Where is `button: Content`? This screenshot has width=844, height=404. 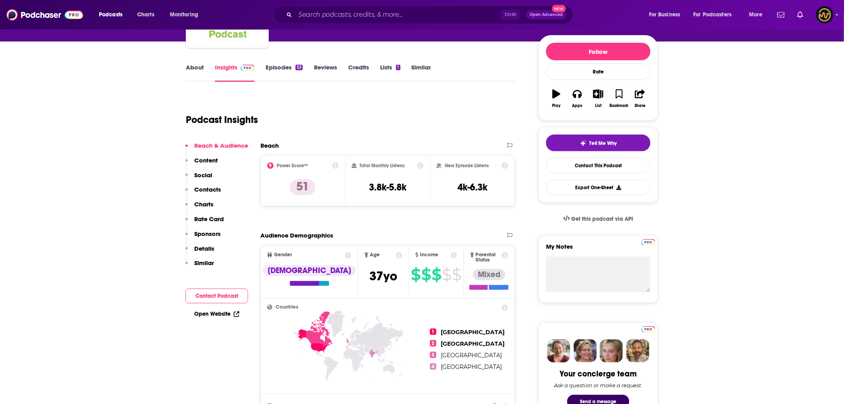 button: Content is located at coordinates (201, 163).